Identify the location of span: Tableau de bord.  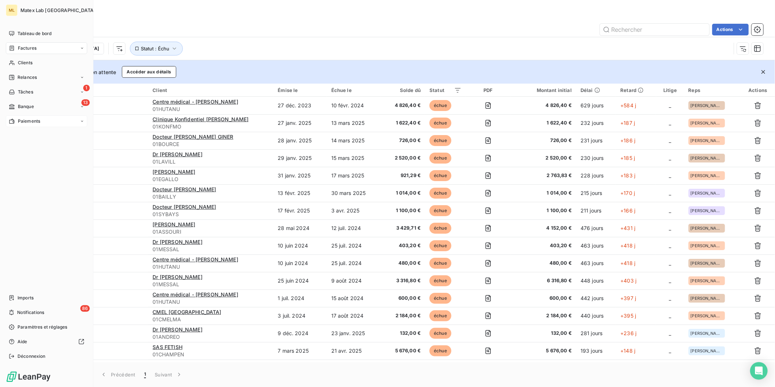
(34, 34).